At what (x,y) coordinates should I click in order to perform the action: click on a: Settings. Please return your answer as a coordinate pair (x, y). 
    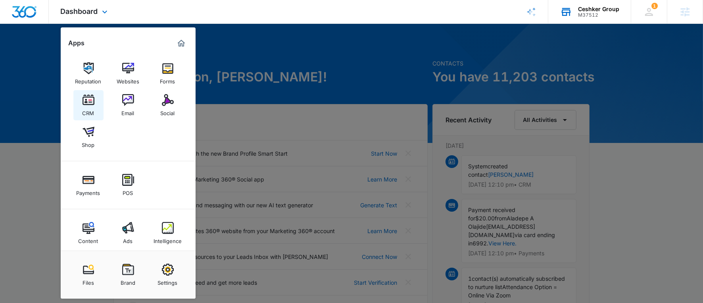
    Looking at the image, I should click on (168, 275).